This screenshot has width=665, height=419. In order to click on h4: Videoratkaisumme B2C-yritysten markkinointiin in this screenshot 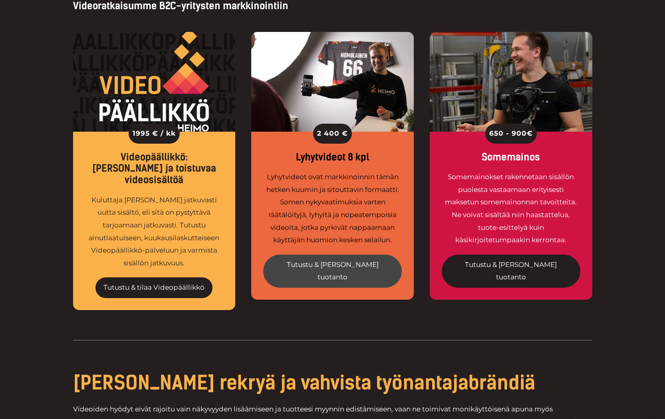, I will do `click(333, 6)`.